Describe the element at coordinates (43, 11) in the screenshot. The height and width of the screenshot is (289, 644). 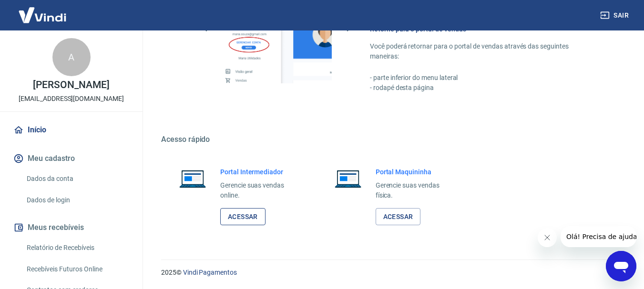
I see `span: Olá! Precisa de ajuda?` at that location.